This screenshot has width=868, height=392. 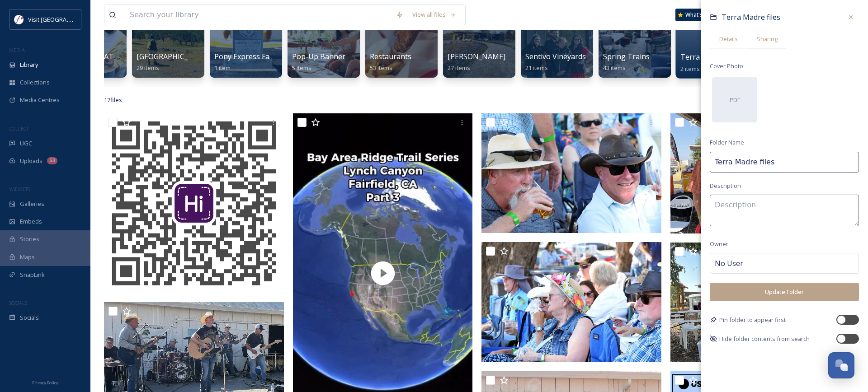 What do you see at coordinates (30, 318) in the screenshot?
I see `span: Socials` at bounding box center [30, 318].